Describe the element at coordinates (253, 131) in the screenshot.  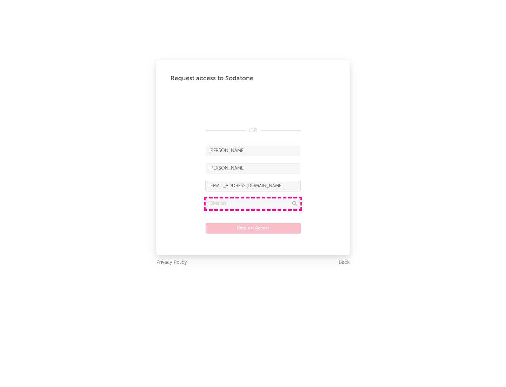
I see `div: OR` at that location.